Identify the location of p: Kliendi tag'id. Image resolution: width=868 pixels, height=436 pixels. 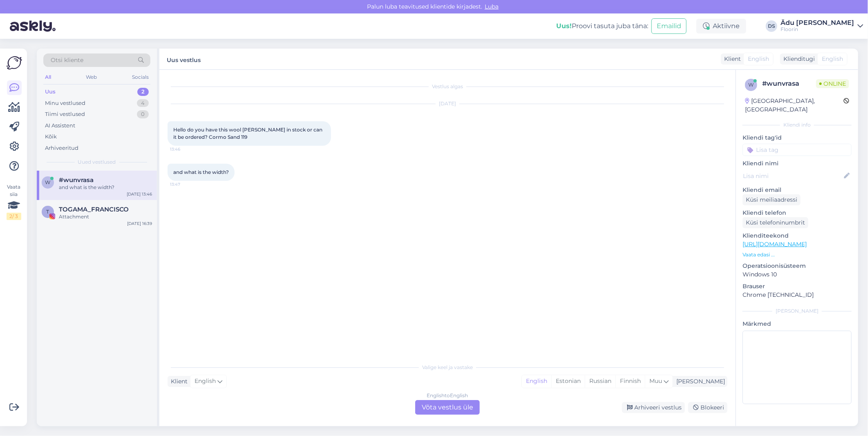
(797, 138).